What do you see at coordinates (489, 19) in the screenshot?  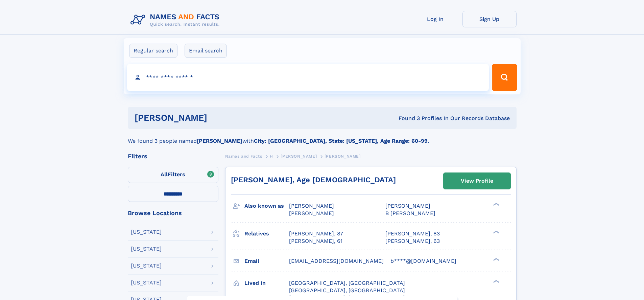 I see `a: Sign Up` at bounding box center [489, 19].